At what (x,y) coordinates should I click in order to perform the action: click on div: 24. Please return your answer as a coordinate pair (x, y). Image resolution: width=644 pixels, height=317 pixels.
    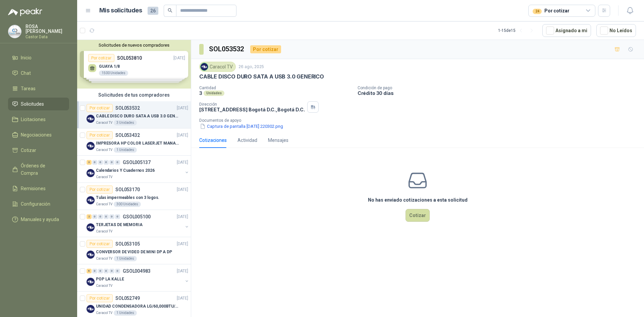
    Looking at the image, I should click on (537, 11).